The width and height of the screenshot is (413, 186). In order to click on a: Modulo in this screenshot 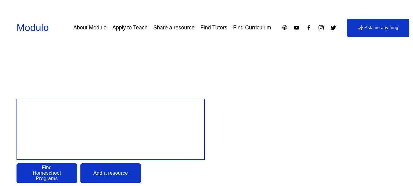, I will do `click(33, 28)`.